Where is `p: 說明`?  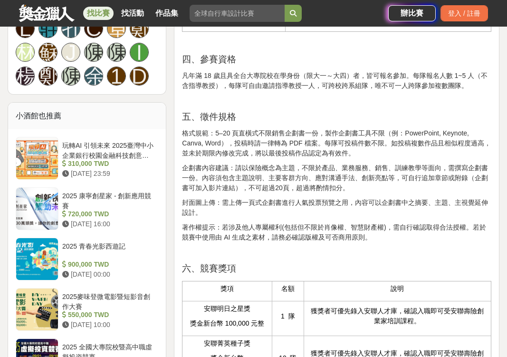 p: 說明 is located at coordinates (398, 289).